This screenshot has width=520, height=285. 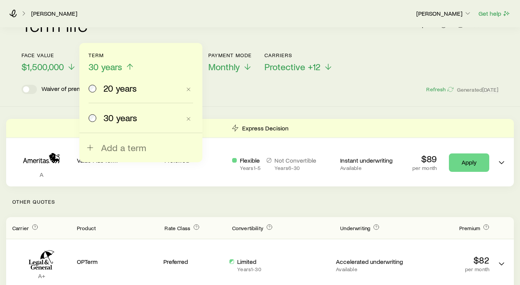 I want to click on p: Instant underwriting, so click(x=370, y=161).